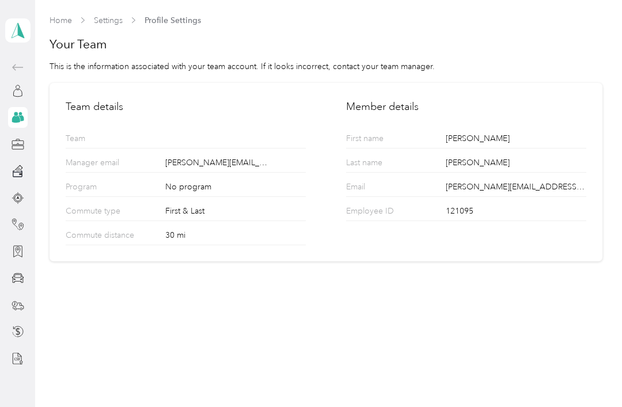  Describe the element at coordinates (235, 212) in the screenshot. I see `div: First & Last` at that location.